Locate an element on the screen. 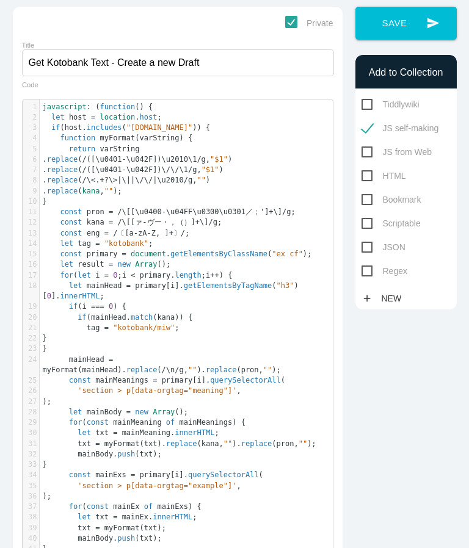  span: myFormat is located at coordinates (122, 528).